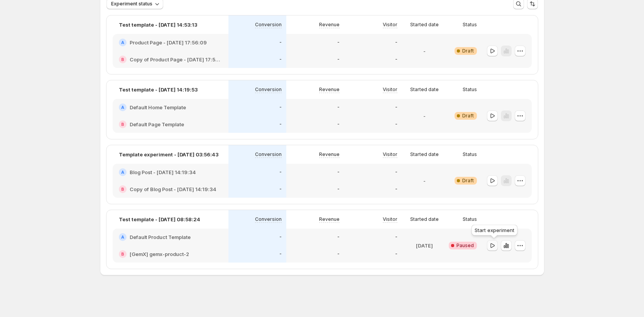  What do you see at coordinates (465, 245) in the screenshot?
I see `span: Paused` at bounding box center [465, 245].